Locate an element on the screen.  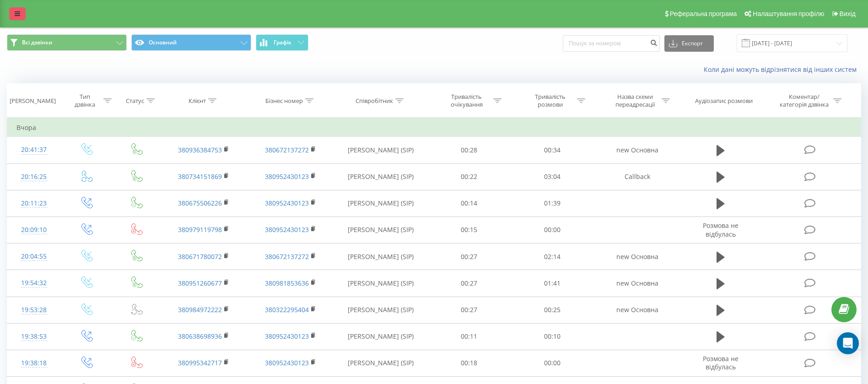
span: Налаштування профілю is located at coordinates (788, 13).